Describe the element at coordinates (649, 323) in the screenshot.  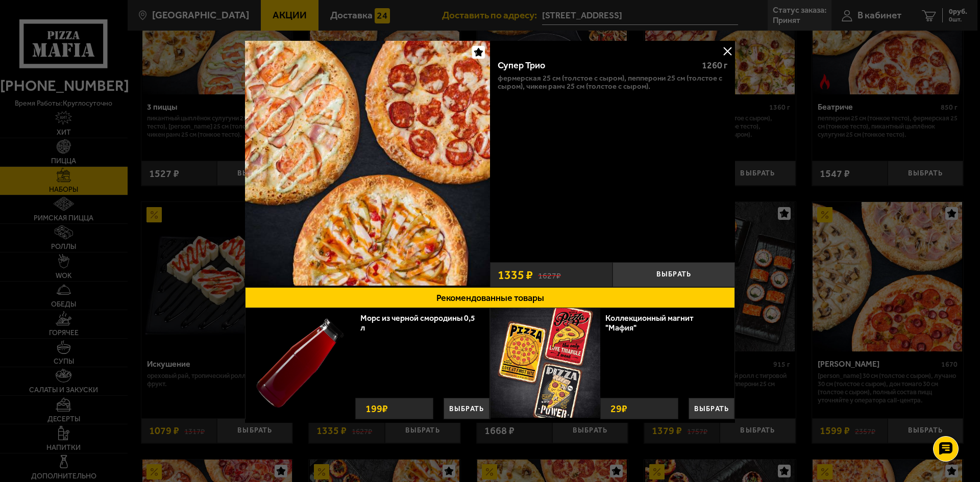
I see `a: Коллекционный магнит "Мафия"` at that location.